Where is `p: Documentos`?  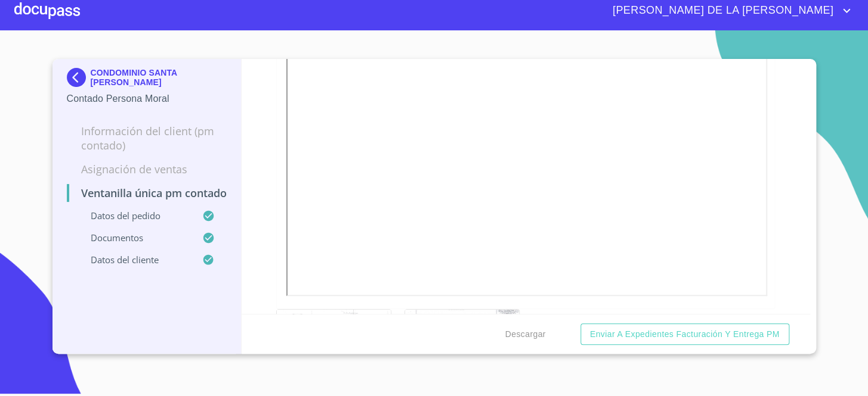 p: Documentos is located at coordinates (135, 238).